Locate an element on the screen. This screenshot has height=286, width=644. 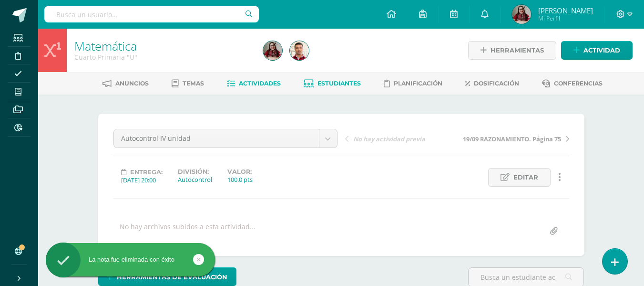
span: Temas is located at coordinates (193, 83).